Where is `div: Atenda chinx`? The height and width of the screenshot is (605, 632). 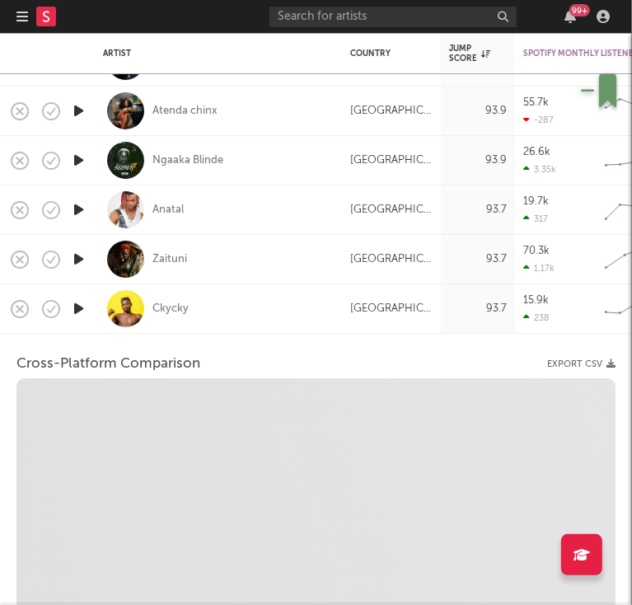
div: Atenda chinx is located at coordinates (184, 111).